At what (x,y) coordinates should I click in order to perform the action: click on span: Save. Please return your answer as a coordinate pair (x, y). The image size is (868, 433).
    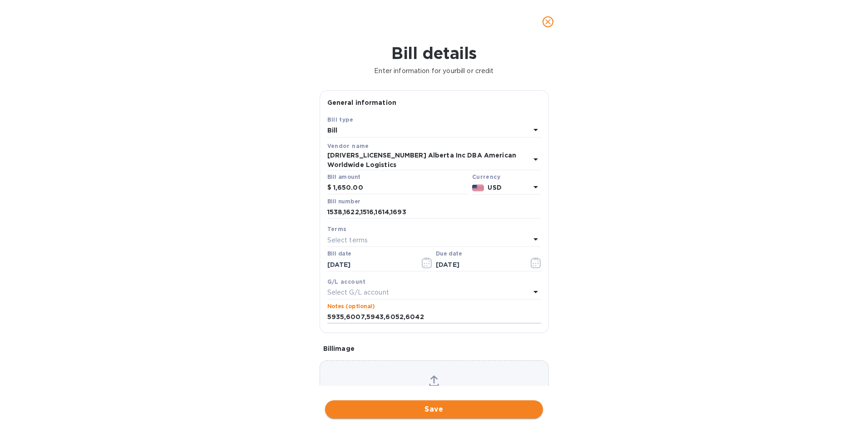
    Looking at the image, I should click on (434, 409).